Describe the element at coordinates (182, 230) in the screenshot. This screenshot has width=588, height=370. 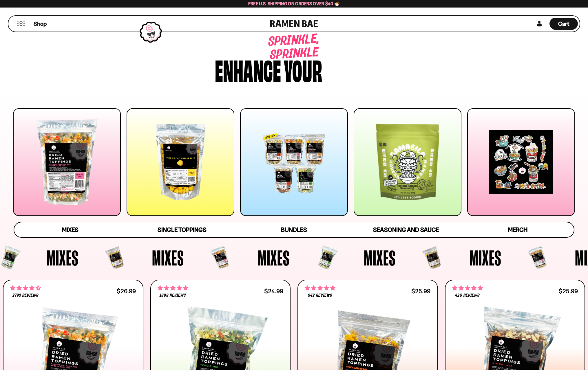
I see `a: Single Toppings` at that location.